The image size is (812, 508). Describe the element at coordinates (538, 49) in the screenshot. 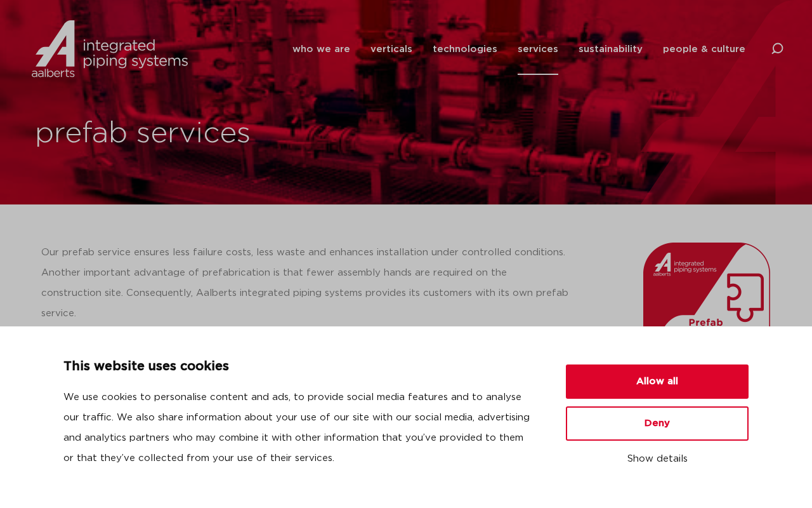

I see `a: services` at that location.